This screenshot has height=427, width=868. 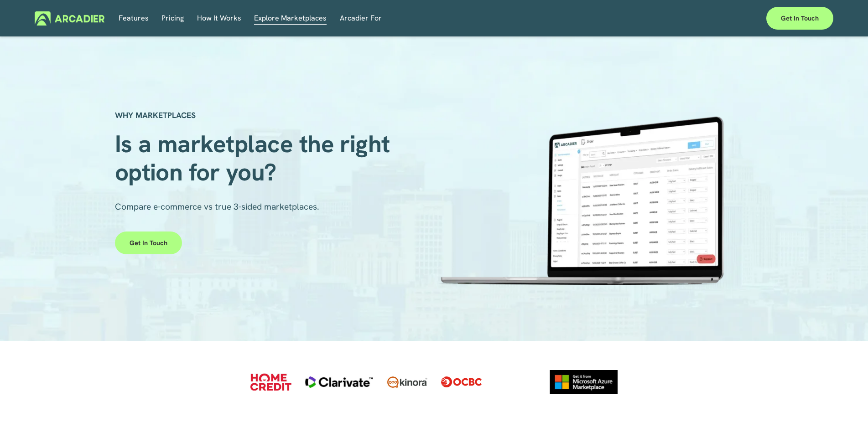 What do you see at coordinates (173, 19) in the screenshot?
I see `a: Pricing` at bounding box center [173, 19].